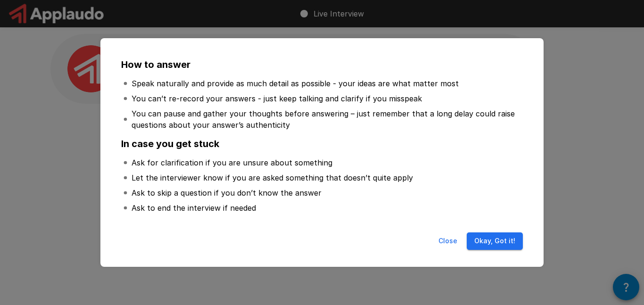  I want to click on b: In case you get stuck, so click(170, 144).